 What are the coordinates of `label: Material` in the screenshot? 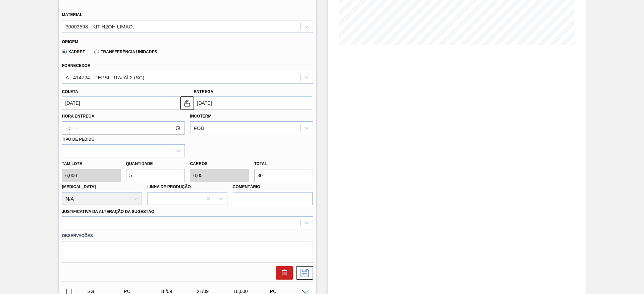 It's located at (72, 15).